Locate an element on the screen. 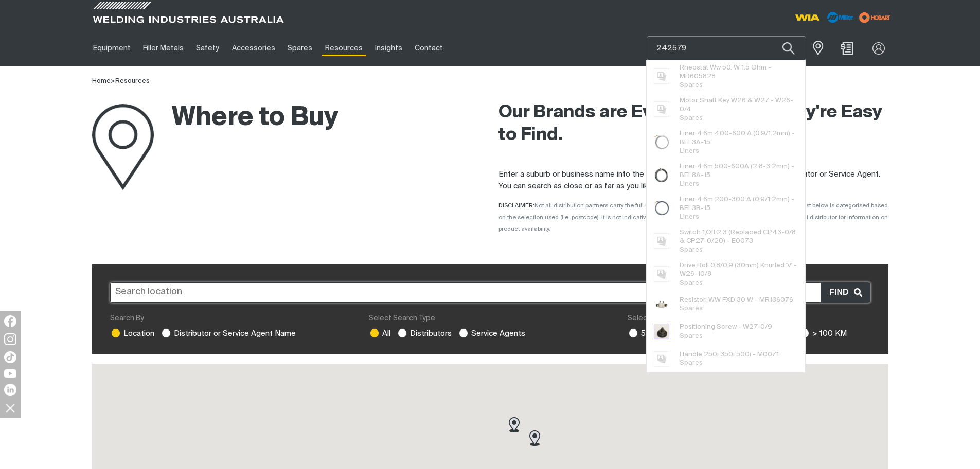 The image size is (980, 469). span: Handle 250i 350i 500i - M0071 is located at coordinates (729, 354).